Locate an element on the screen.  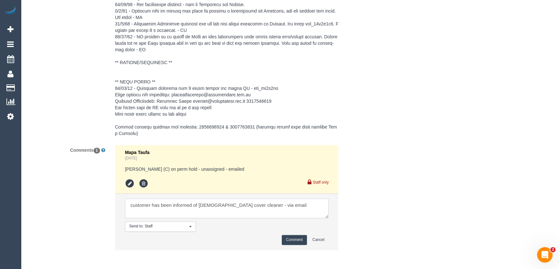
button: Send to: Staff is located at coordinates (160, 226).